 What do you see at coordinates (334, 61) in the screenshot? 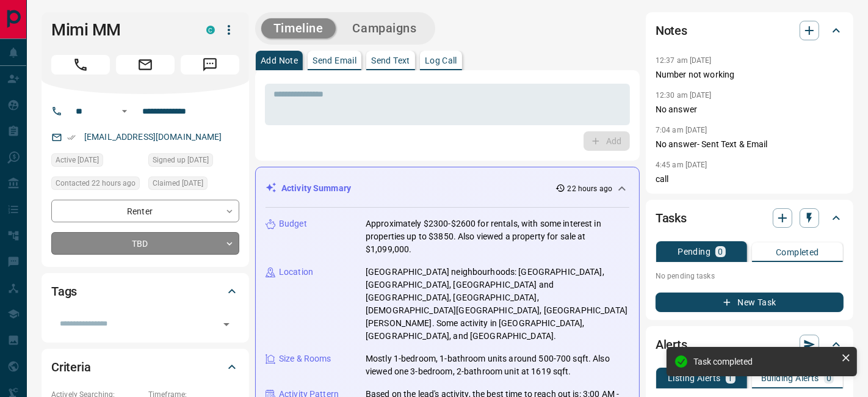
I see `p: Send Email` at bounding box center [334, 61].